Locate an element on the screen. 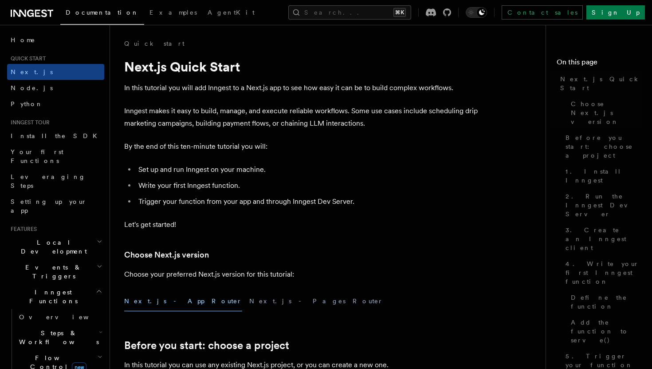  a: Documentation is located at coordinates (102, 14).